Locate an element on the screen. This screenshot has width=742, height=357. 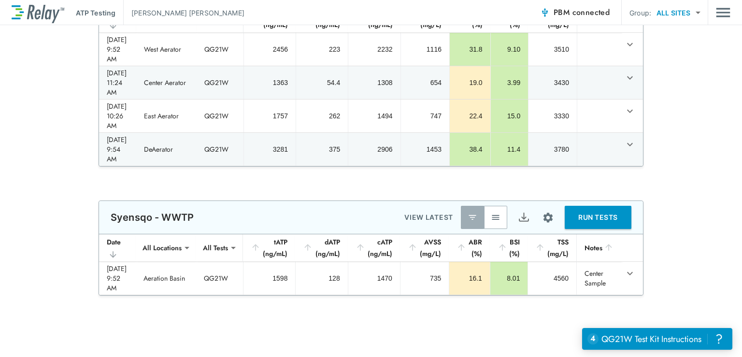
div: 3780 is located at coordinates (553, 149).